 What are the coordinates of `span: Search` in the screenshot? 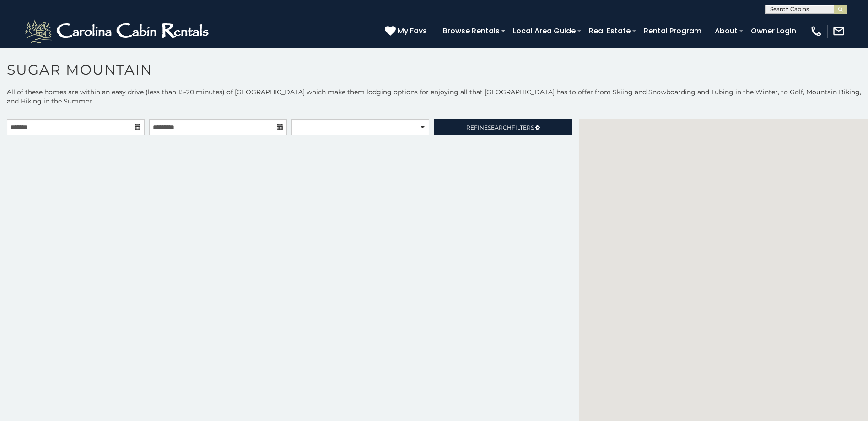 It's located at (500, 127).